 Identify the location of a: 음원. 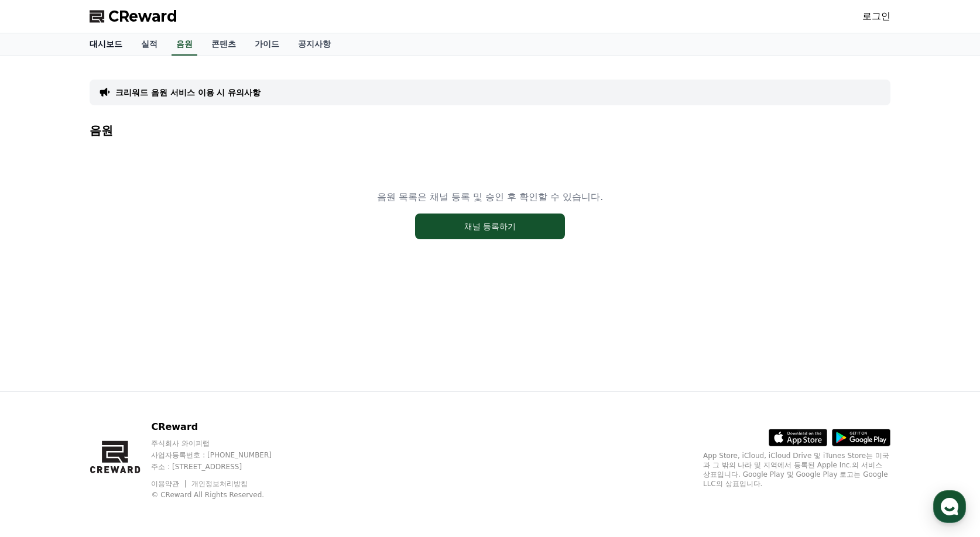
(184, 45).